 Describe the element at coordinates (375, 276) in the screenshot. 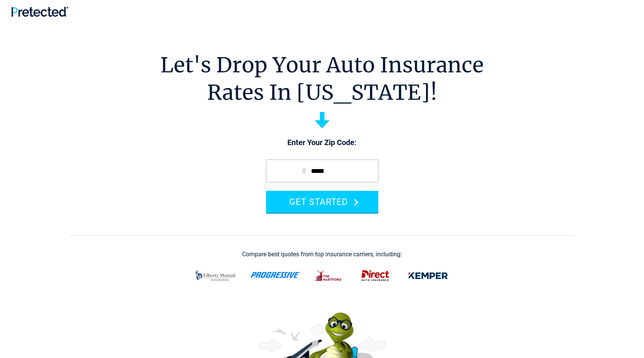

I see `img: direct` at that location.